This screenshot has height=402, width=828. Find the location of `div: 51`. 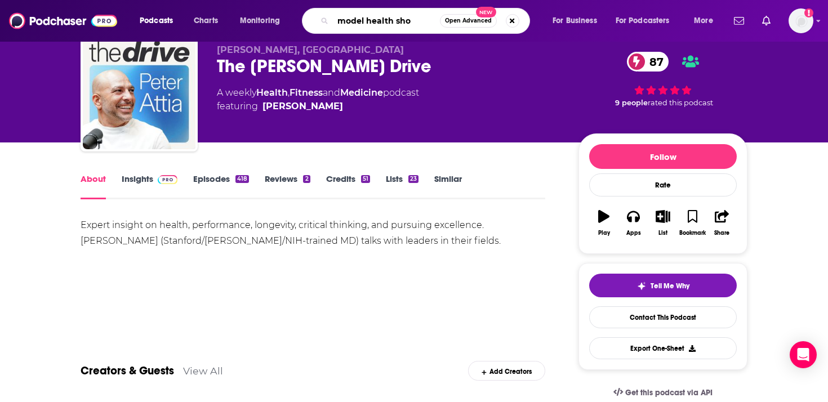

div: 51 is located at coordinates (365, 179).